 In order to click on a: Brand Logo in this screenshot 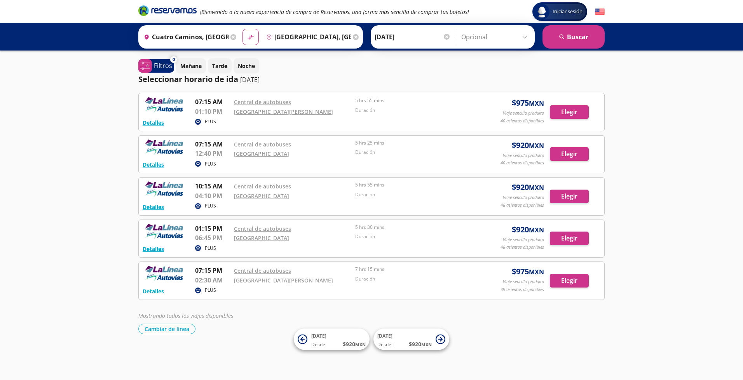, I will do `click(168, 12)`.